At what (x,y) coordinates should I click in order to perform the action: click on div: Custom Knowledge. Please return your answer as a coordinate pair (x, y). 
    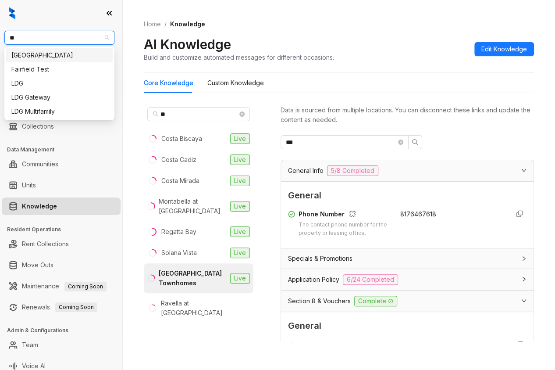
    Looking at the image, I should click on (235, 83).